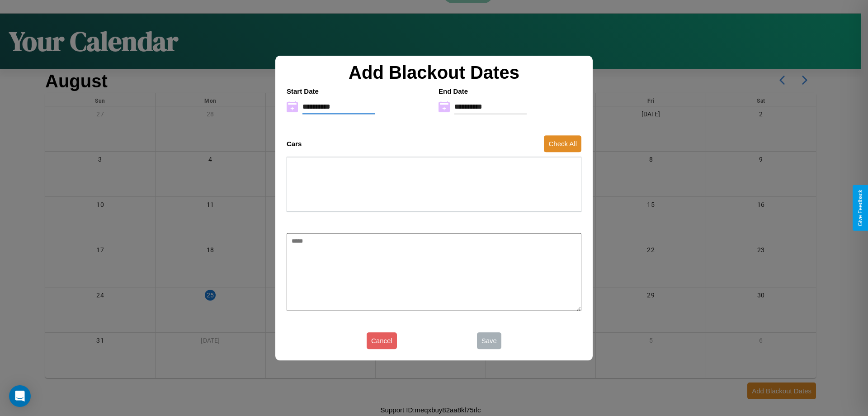 This screenshot has height=416, width=868. What do you see at coordinates (358, 91) in the screenshot?
I see `h4: Start Date` at bounding box center [358, 91].